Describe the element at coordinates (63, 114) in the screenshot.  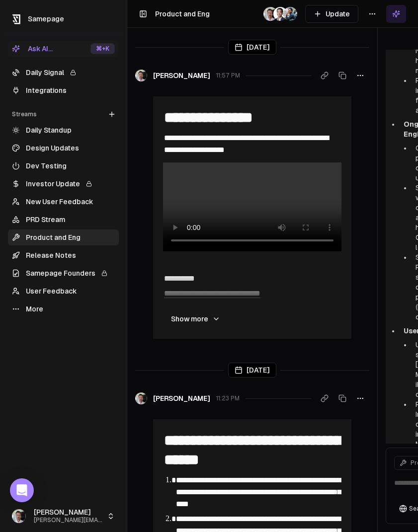
I see `div: Streams` at that location.